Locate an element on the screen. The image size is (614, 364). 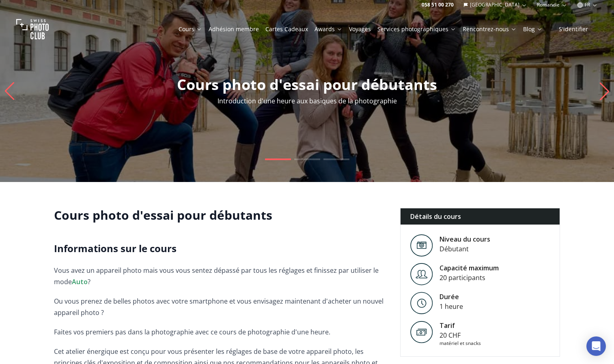
button: Services photographiques is located at coordinates (417, 29).